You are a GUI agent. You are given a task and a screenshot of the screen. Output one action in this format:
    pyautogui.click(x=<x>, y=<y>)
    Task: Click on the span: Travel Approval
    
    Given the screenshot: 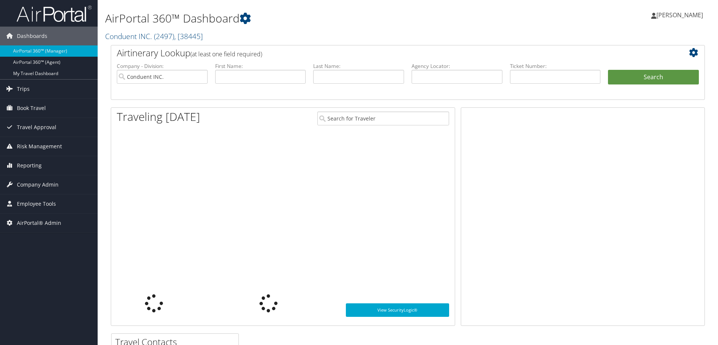 What is the action you would take?
    pyautogui.click(x=36, y=127)
    